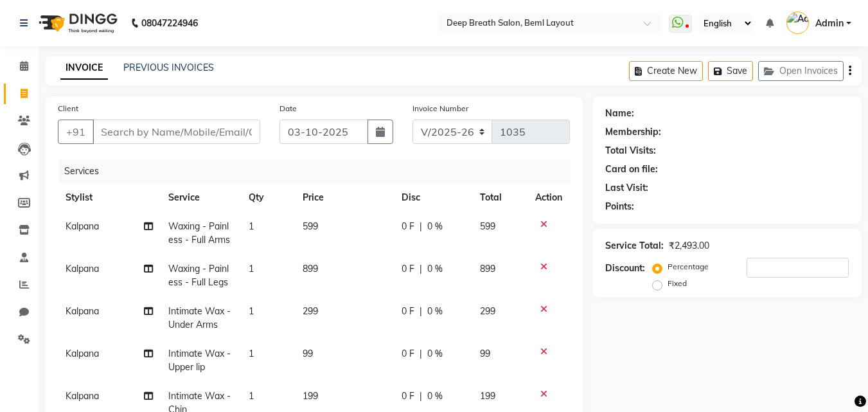 The height and width of the screenshot is (412, 868). I want to click on label: Fixed, so click(678, 284).